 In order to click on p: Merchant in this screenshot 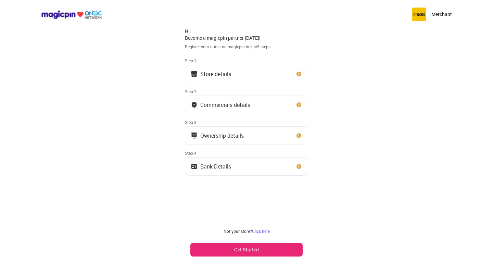, I will do `click(441, 14)`.